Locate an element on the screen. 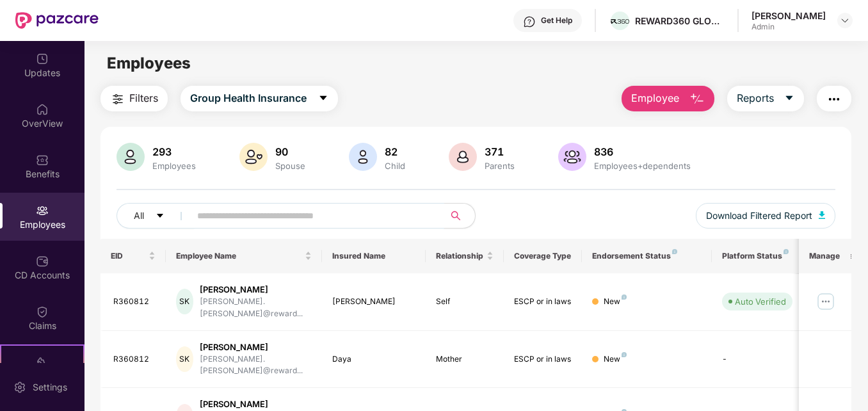  button: Group Health Insurancecaret-down is located at coordinates (260, 98).